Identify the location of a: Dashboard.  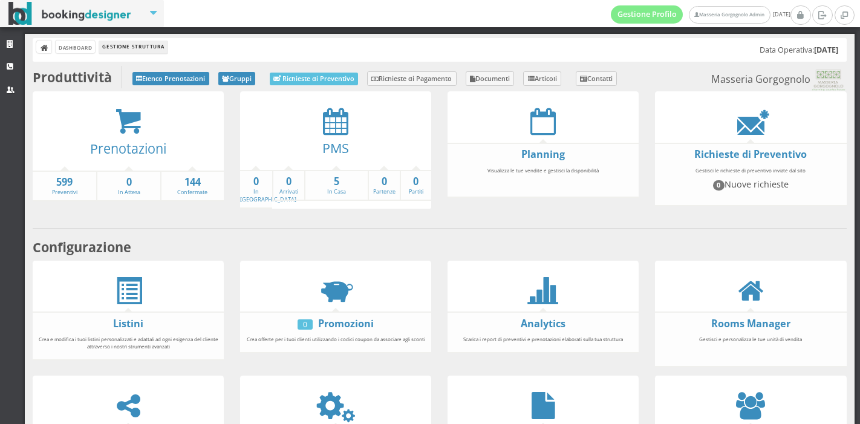
(75, 47).